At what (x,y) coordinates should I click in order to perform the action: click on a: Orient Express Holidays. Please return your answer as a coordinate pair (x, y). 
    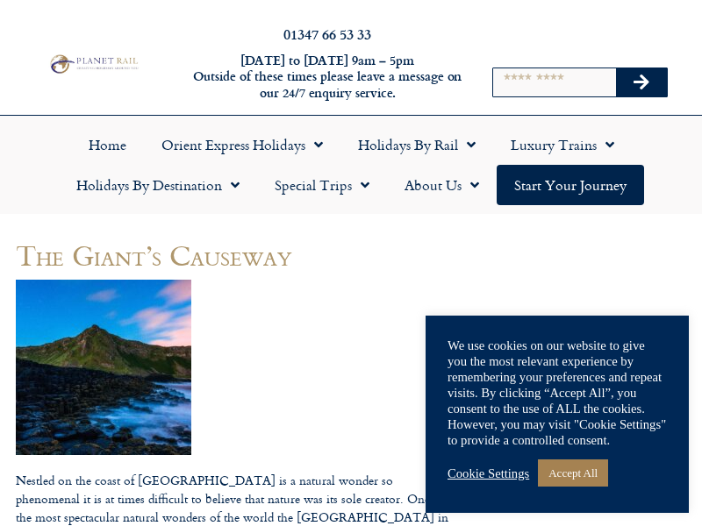
    Looking at the image, I should click on (242, 145).